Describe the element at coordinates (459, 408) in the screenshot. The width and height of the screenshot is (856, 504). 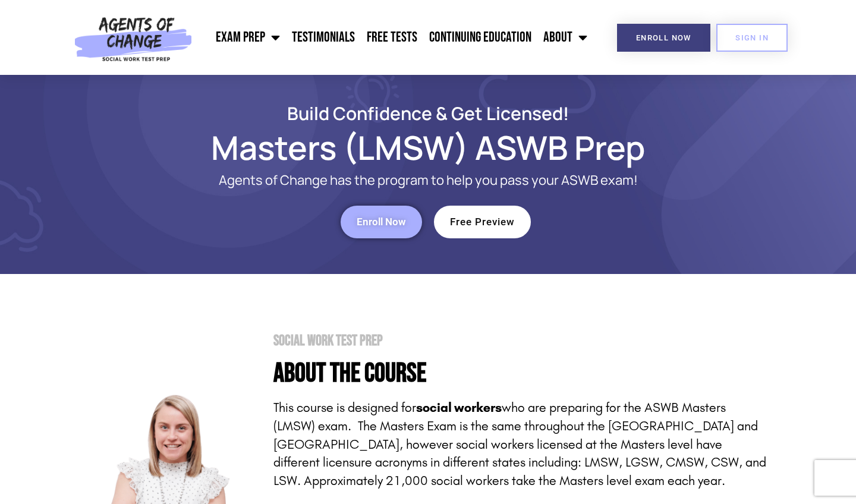
I see `strong: social workers` at that location.